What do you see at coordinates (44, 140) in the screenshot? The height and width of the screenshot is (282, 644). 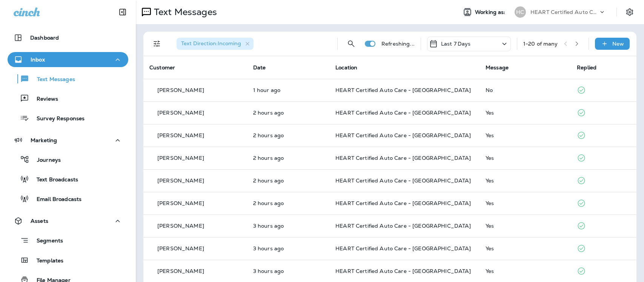 I see `p: Marketing` at bounding box center [44, 140].